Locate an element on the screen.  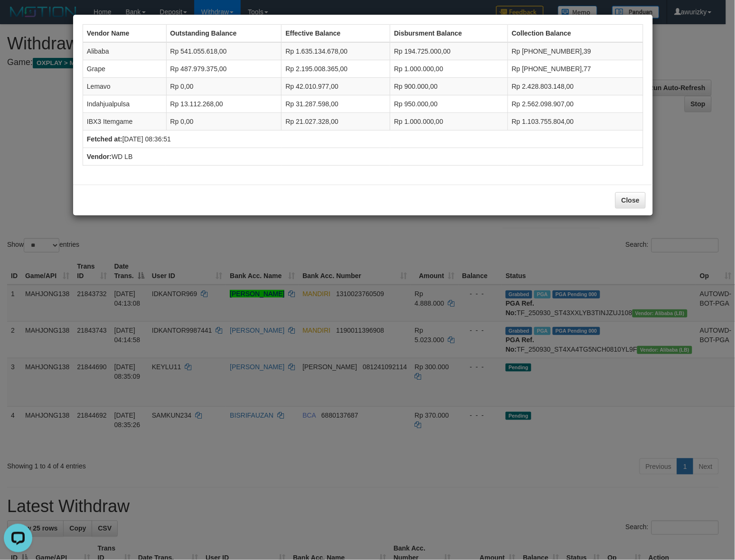
td: Rp 1.635.134.678,00 is located at coordinates (336, 51).